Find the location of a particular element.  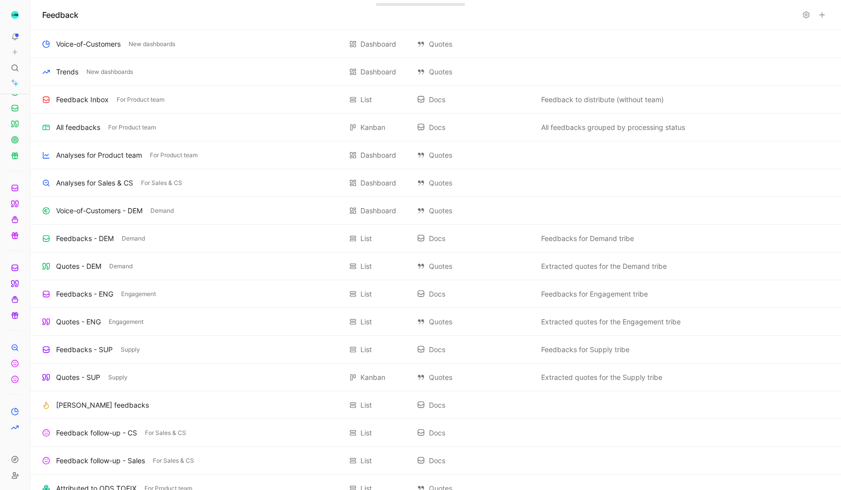

div: Trends is located at coordinates (67, 72).